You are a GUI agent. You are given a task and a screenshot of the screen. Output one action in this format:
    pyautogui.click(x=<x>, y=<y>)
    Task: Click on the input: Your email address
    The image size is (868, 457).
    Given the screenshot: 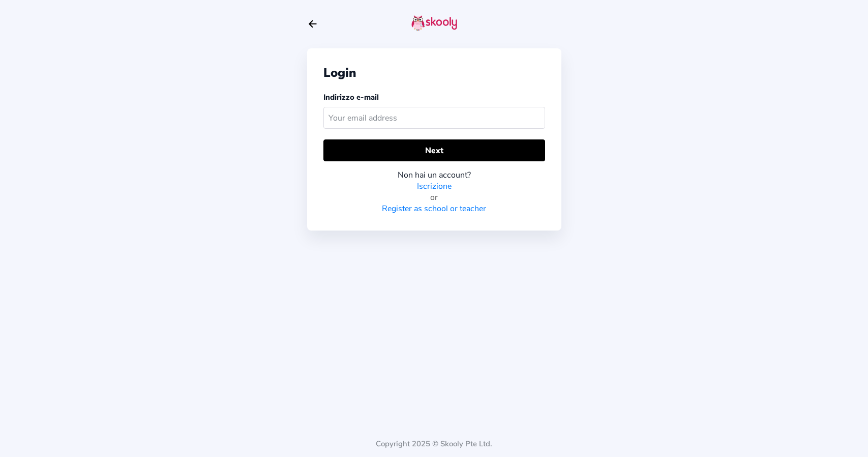 What is the action you would take?
    pyautogui.click(x=434, y=118)
    